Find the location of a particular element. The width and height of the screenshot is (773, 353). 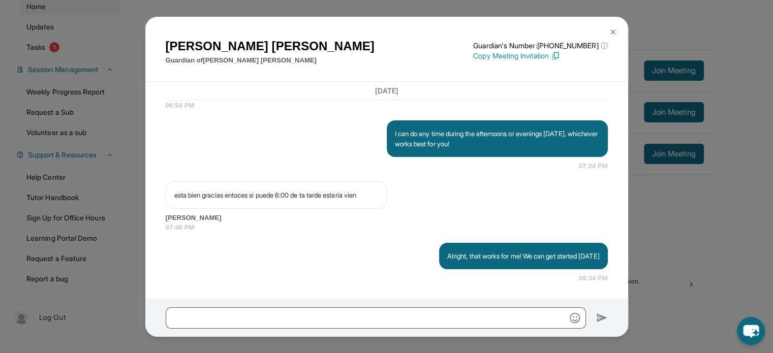

span: 08:34 PM is located at coordinates (593, 278).